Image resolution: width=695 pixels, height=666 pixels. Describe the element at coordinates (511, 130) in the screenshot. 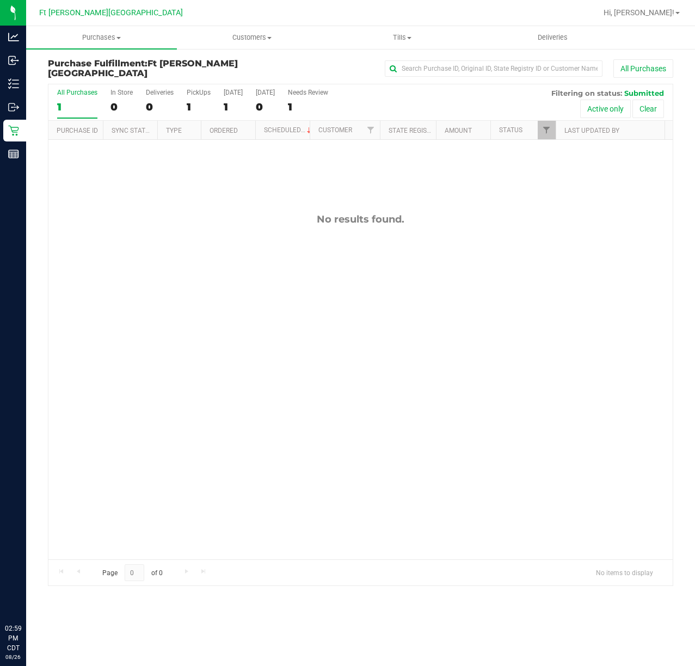

I see `a: Status` at that location.